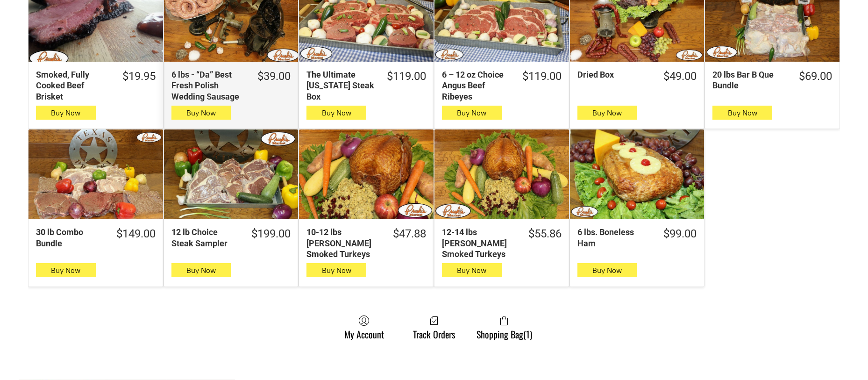 Image resolution: width=868 pixels, height=380 pixels. Describe the element at coordinates (680, 234) in the screenshot. I see `div: $99.00` at that location.